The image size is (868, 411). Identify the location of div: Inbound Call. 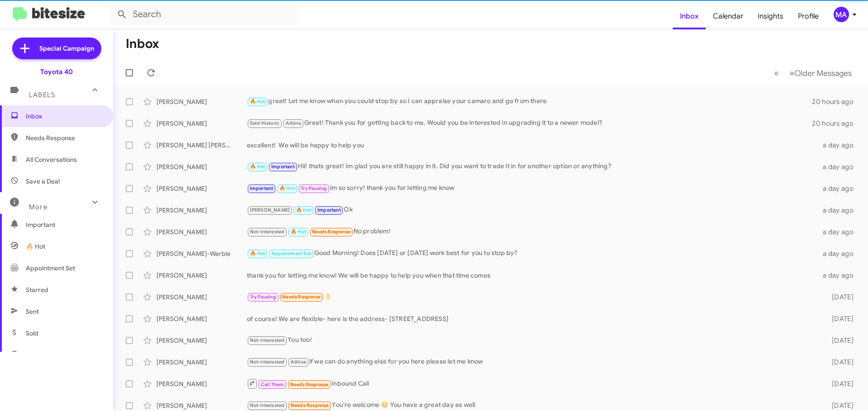
(532, 383).